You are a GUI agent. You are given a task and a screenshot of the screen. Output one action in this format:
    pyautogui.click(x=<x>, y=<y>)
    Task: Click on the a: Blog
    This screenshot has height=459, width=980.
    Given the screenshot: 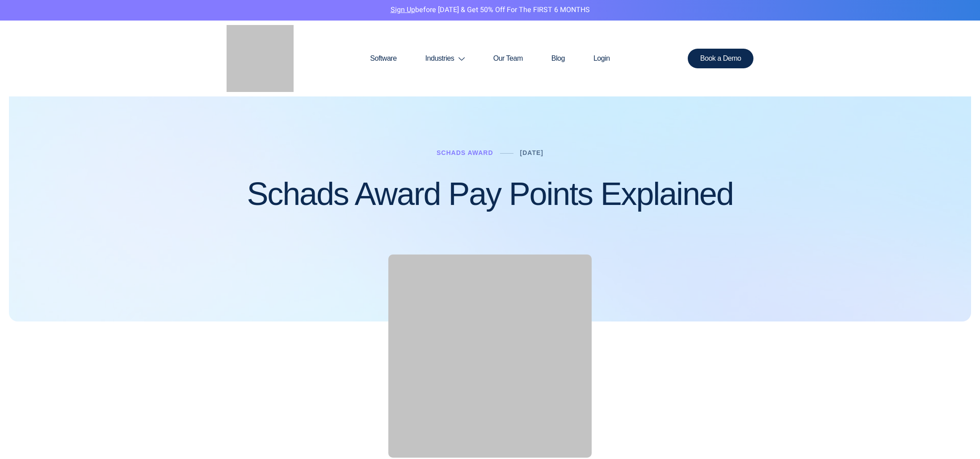 What is the action you would take?
    pyautogui.click(x=558, y=59)
    